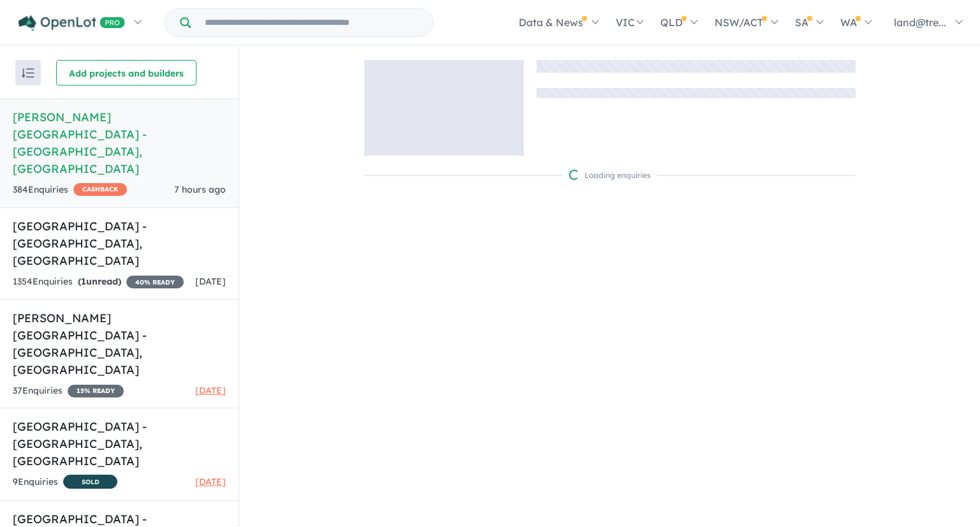  Describe the element at coordinates (28, 73) in the screenshot. I see `img: sort.svg` at that location.